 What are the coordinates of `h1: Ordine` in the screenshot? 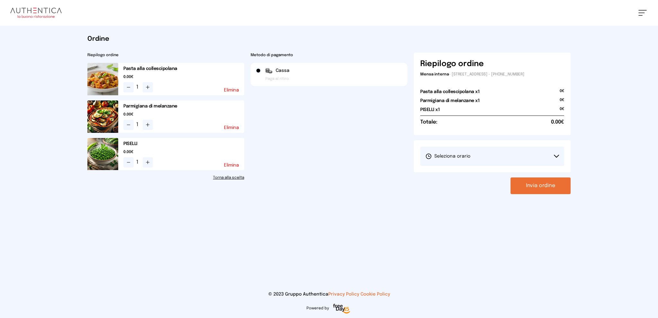 It's located at (329, 39).